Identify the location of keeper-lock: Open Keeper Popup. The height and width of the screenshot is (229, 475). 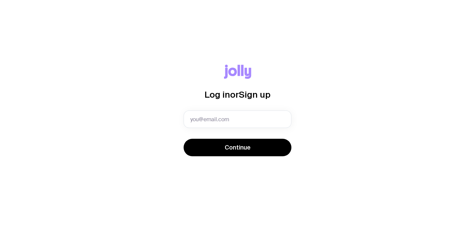
(281, 119).